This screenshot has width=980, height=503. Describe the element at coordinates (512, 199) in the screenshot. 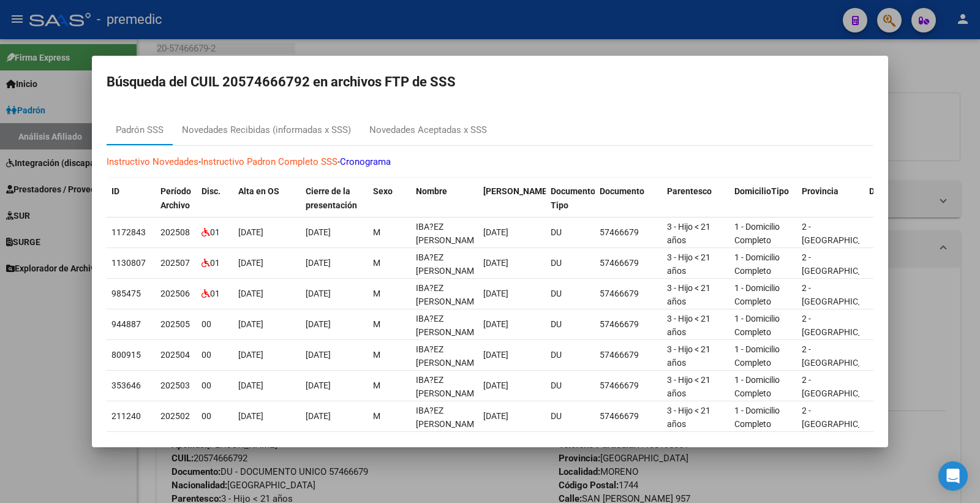

I see `datatable-header-cell: Fecha Nac.` at that location.